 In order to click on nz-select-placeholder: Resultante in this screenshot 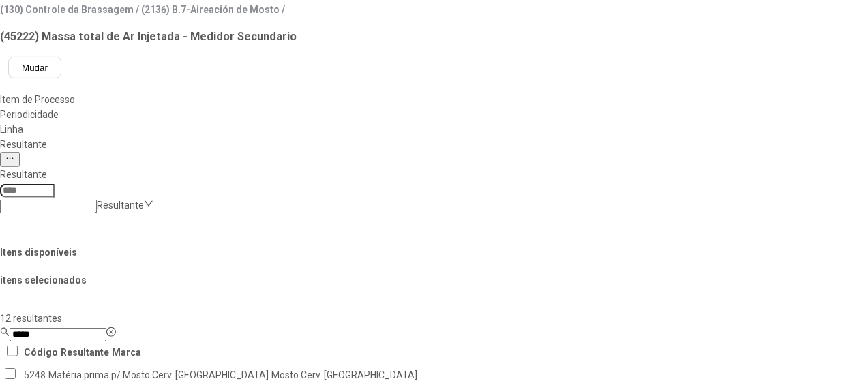, I will do `click(120, 206)`.